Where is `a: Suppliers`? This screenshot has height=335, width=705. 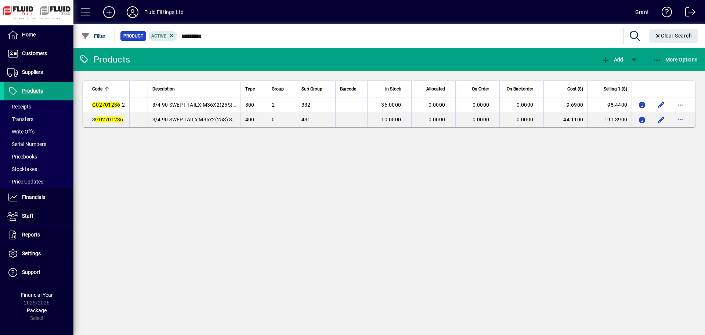 a: Suppliers is located at coordinates (39, 72).